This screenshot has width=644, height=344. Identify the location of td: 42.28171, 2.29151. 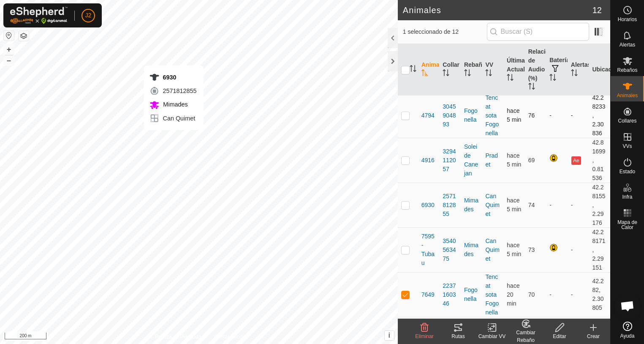
(599, 250).